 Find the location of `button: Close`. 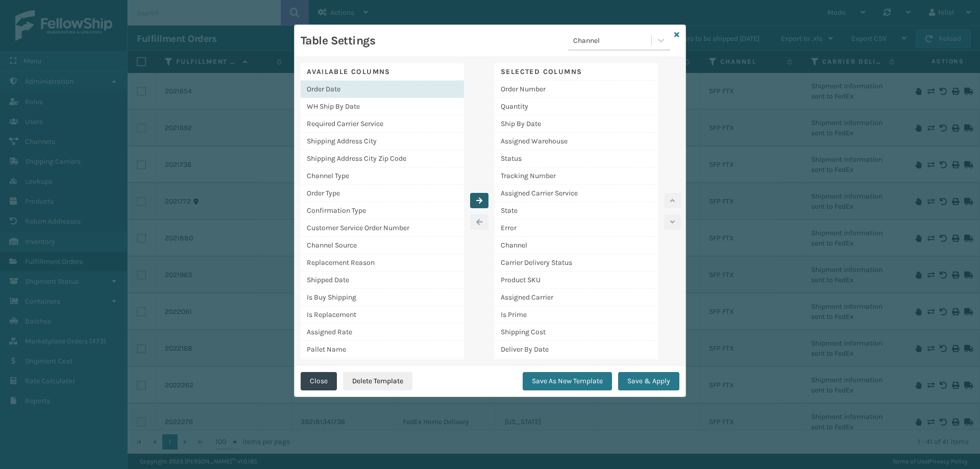

button: Close is located at coordinates (318, 381).